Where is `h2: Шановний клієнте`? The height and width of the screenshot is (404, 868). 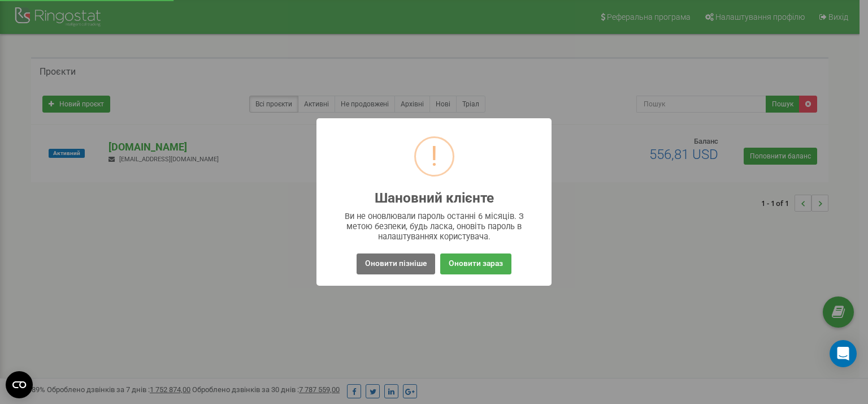
h2: Шановний клієнте is located at coordinates (434, 198).